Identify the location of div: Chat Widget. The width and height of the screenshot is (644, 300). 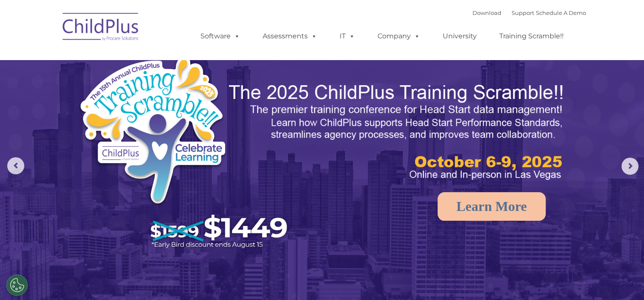
(623, 279).